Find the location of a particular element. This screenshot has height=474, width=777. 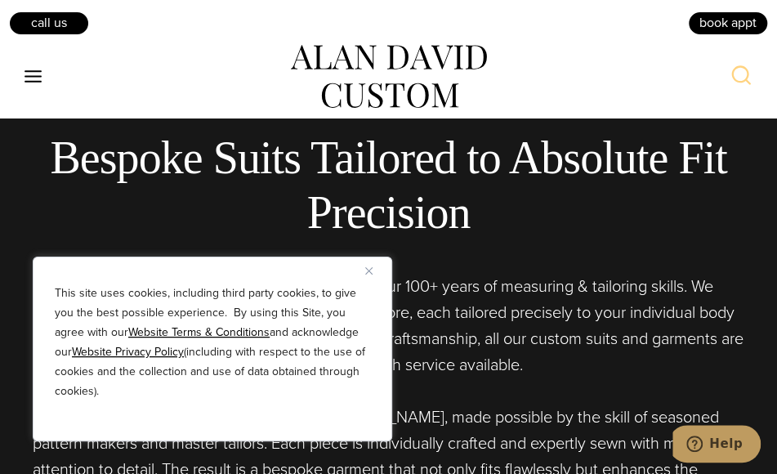

a: book appt is located at coordinates (728, 23).